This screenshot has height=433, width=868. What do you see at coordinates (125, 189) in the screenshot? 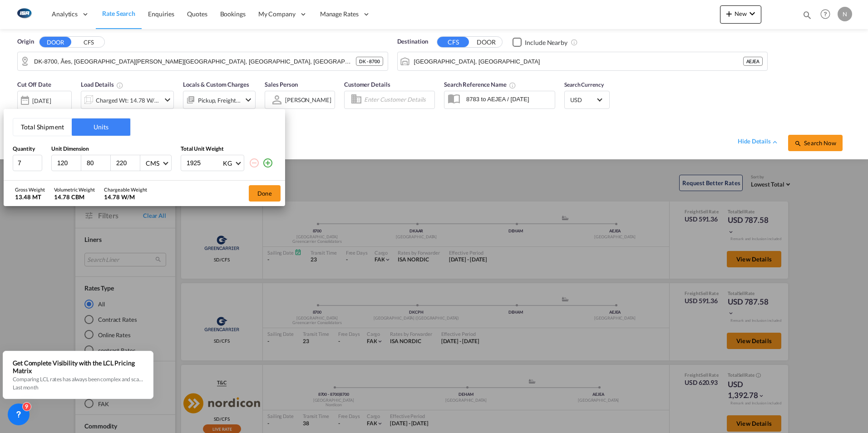
I see `div: Chargeable Weight` at bounding box center [125, 189].